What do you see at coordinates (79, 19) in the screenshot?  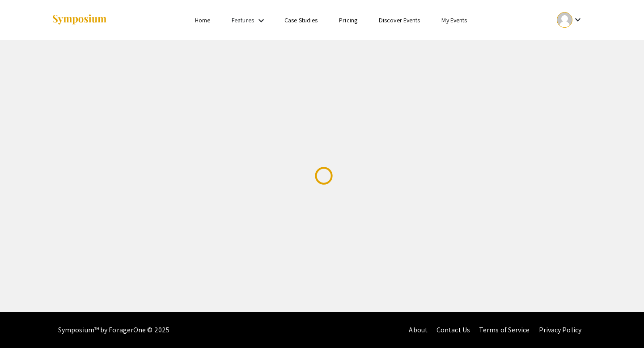 I see `img: Symposium by ForagerOne` at bounding box center [79, 19].